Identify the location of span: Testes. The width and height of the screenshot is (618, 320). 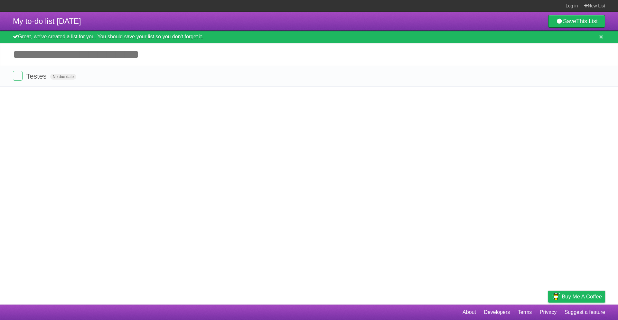
(37, 76).